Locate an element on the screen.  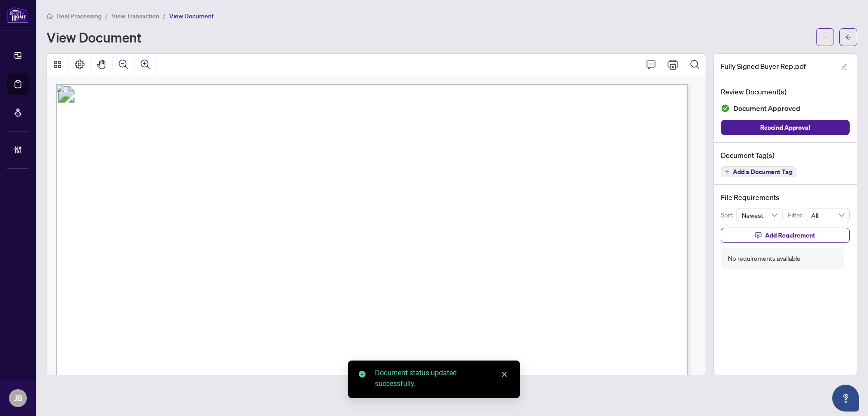
a: Close is located at coordinates (504, 374).